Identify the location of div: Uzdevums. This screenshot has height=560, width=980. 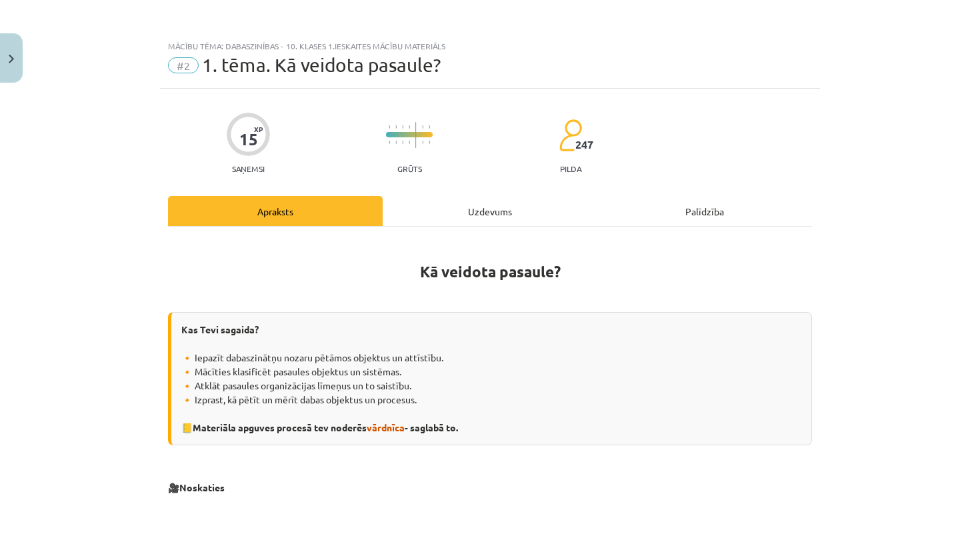
(490, 211).